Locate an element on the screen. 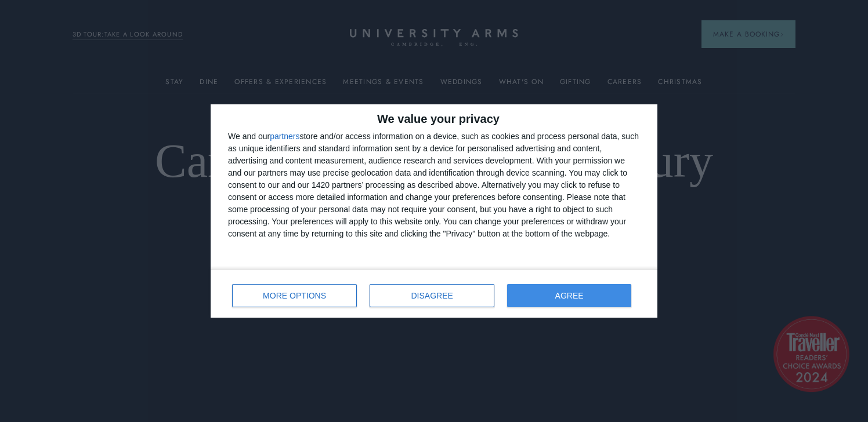  span: DISAGREE is located at coordinates (432, 296).